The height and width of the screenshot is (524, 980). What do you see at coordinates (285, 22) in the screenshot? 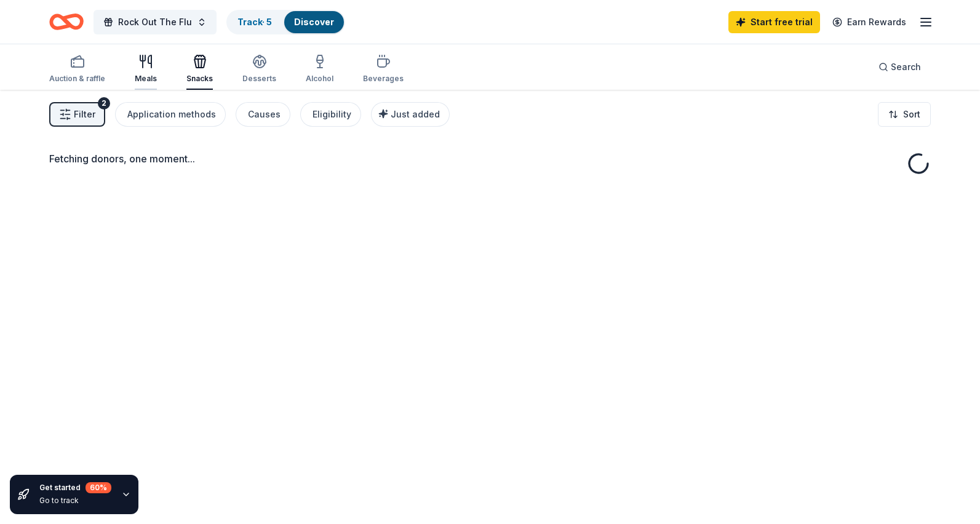
I see `button: Track· 5Discover` at bounding box center [285, 22].